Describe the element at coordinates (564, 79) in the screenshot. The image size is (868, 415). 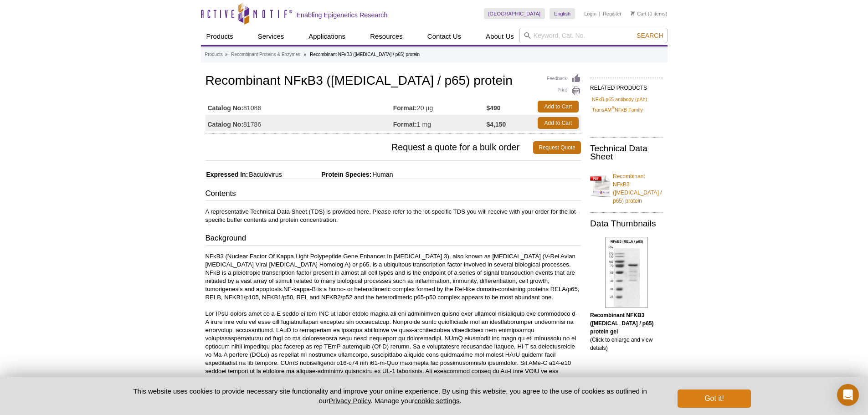
I see `a: Feedback` at that location.